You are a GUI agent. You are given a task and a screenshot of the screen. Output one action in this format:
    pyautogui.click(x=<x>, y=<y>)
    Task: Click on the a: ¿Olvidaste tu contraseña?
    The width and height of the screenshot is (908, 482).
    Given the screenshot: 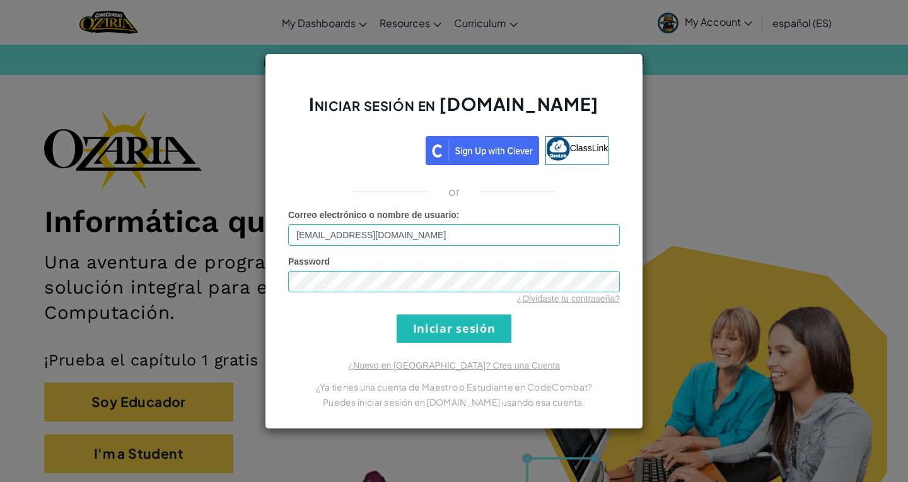 What is the action you would take?
    pyautogui.click(x=568, y=299)
    